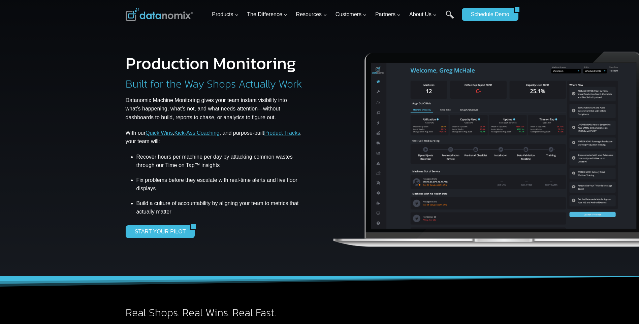 The image size is (639, 324). I want to click on a: Product Tracks, so click(282, 133).